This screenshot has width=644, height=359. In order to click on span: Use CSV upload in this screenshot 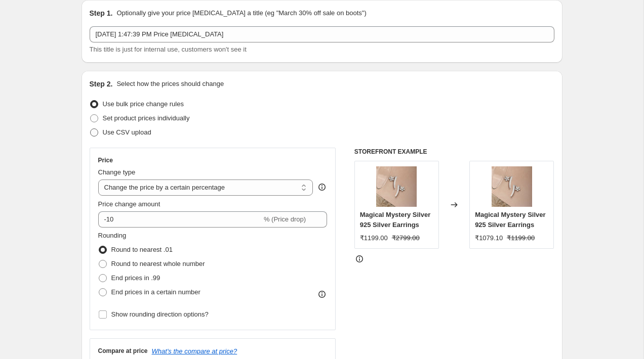, I will do `click(127, 132)`.